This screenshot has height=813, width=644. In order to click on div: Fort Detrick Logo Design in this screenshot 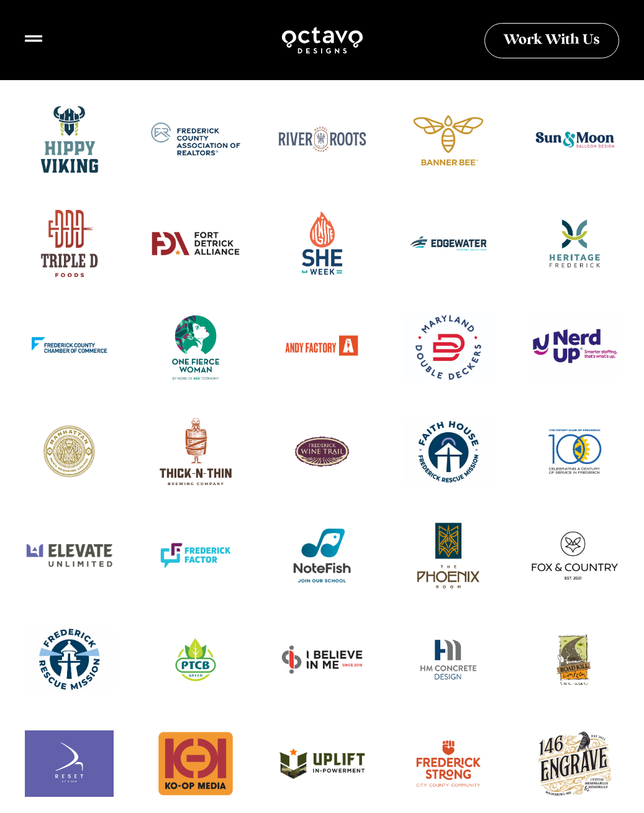, I will do `click(195, 243)`.